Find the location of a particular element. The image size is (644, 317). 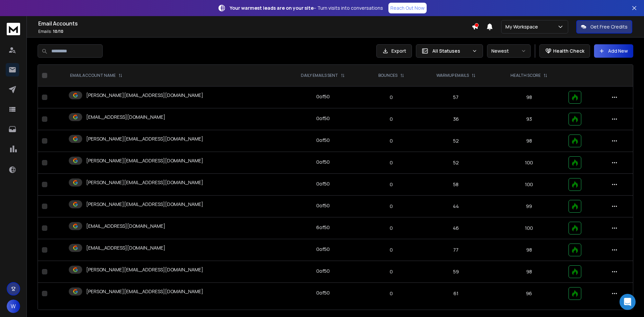

td: 44 is located at coordinates (456, 206).